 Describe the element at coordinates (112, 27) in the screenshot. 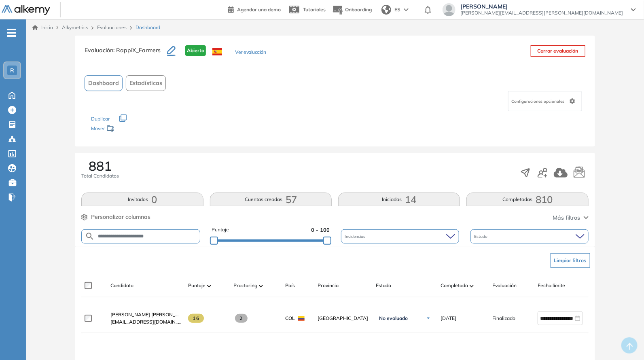

I see `a: Evaluaciones` at that location.